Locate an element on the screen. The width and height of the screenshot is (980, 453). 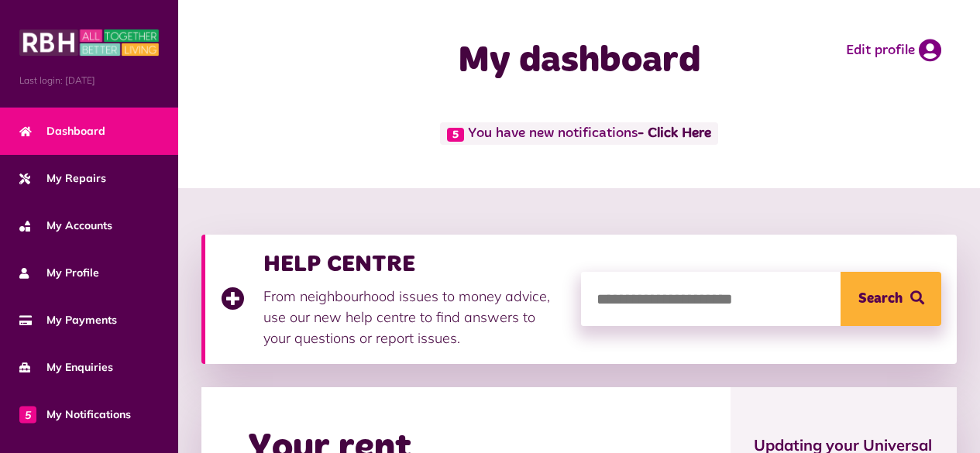
p: From neighbourhood issues to money advice, use our new help centre to find answers to your questi... is located at coordinates (415, 316).